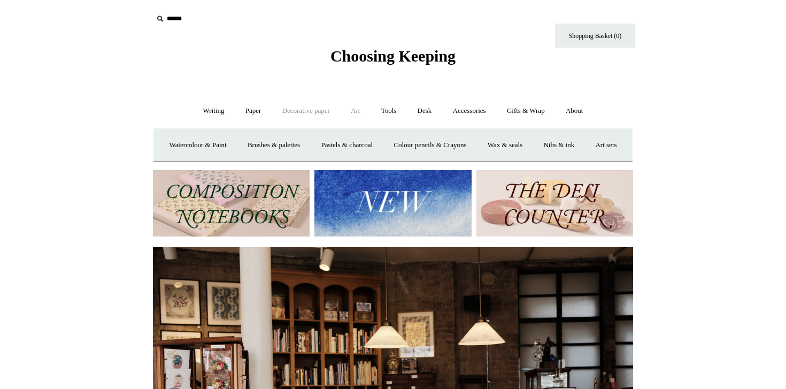 Image resolution: width=786 pixels, height=389 pixels. Describe the element at coordinates (392, 203) in the screenshot. I see `img: New.jpg__PID:f73bdf93-380a-4a35-bcfe-7823039498e1` at that location.